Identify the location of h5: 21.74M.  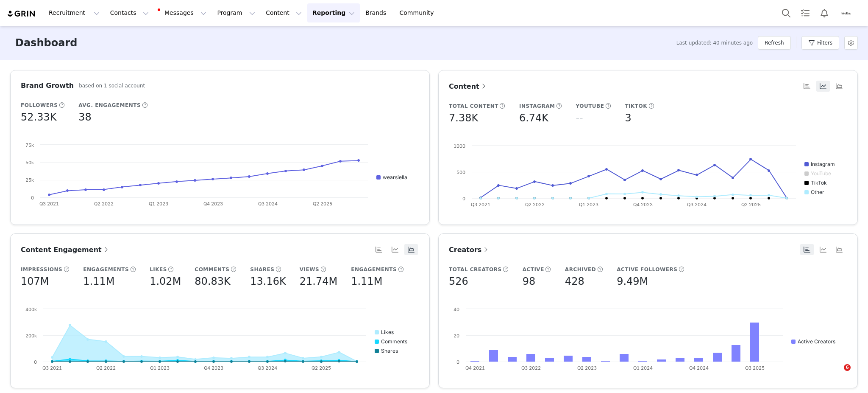
(318, 281).